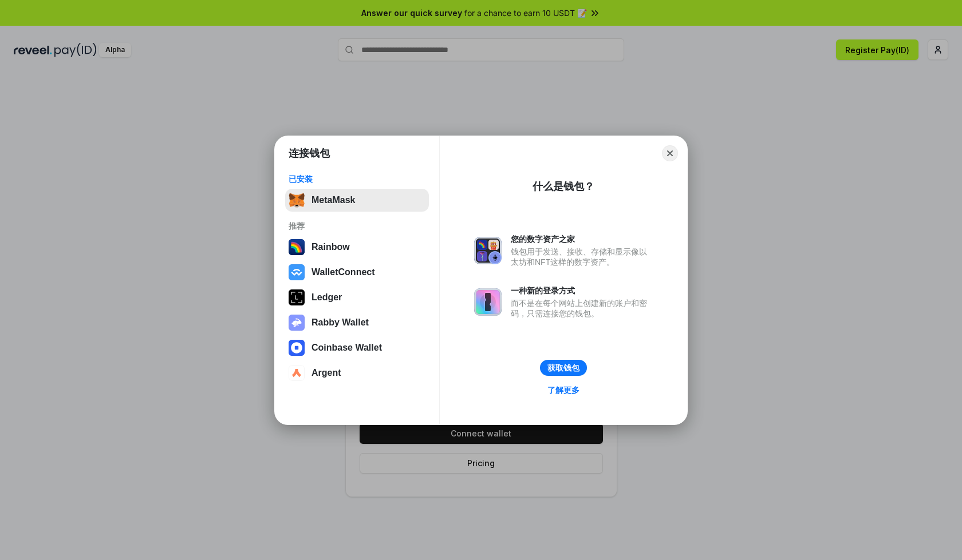 Image resolution: width=962 pixels, height=560 pixels. Describe the element at coordinates (346, 348) in the screenshot. I see `div: Coinbase Wallet` at that location.